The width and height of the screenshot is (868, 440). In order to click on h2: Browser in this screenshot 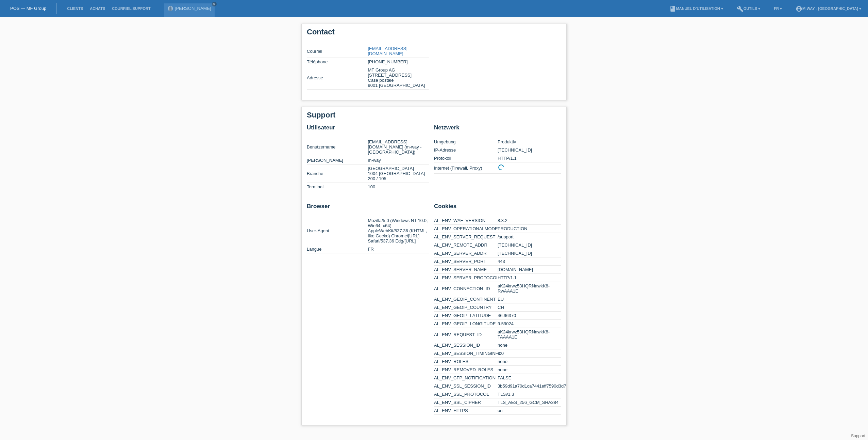, I will do `click(368, 208)`.